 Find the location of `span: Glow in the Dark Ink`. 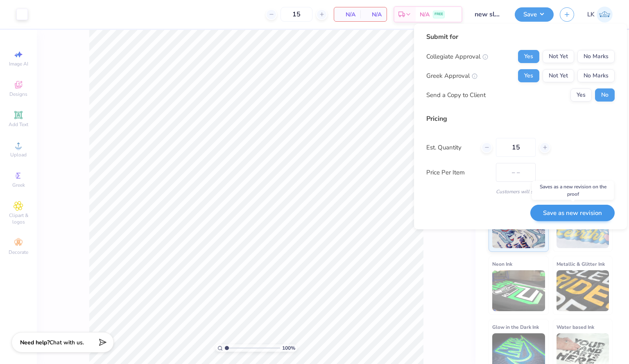

span: Glow in the Dark Ink is located at coordinates (516, 327).